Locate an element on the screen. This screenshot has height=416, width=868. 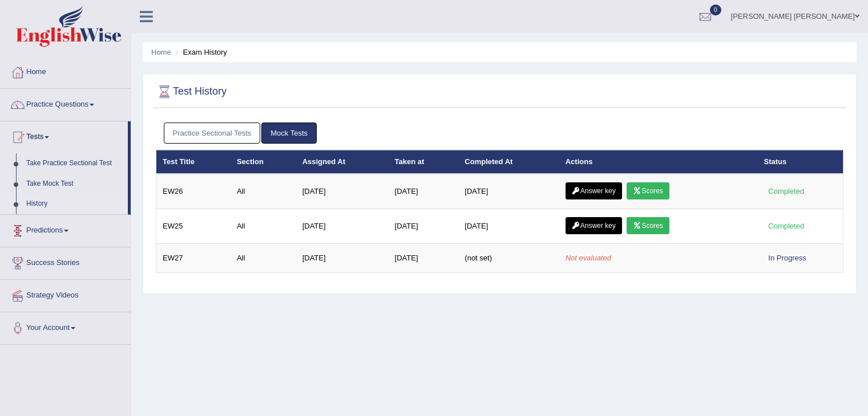
th: Section is located at coordinates (263, 162).